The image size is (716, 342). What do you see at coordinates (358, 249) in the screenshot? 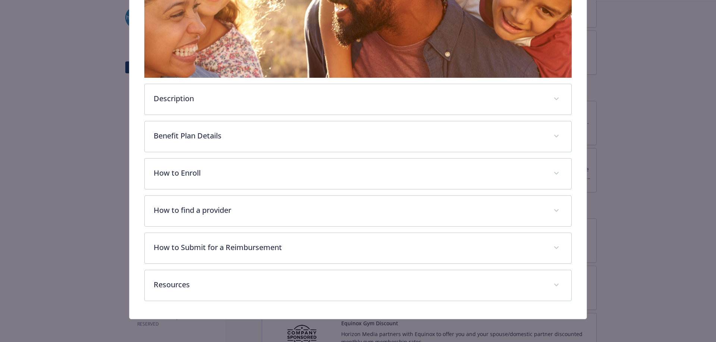
I see `div: How to Submit for a Reimbursement` at bounding box center [358, 249].